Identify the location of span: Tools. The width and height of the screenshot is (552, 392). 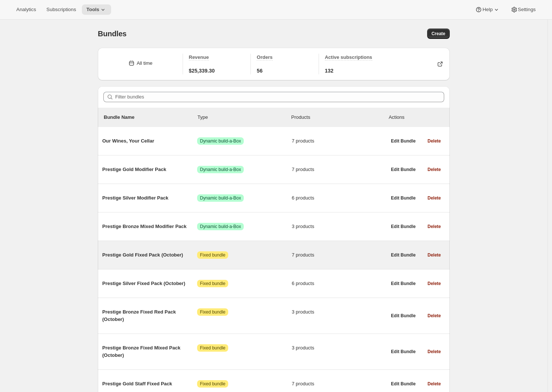
(92, 10).